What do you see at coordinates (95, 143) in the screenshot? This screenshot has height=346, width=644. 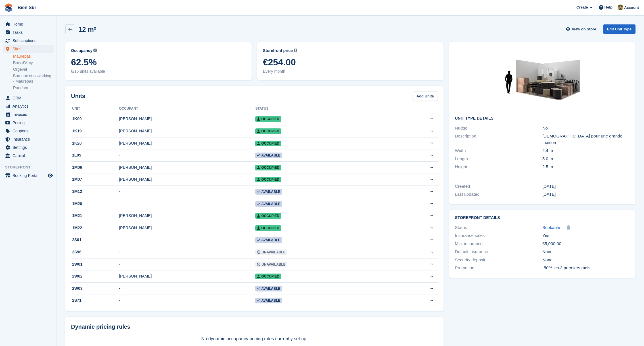 I see `div: 1K20` at bounding box center [95, 143].